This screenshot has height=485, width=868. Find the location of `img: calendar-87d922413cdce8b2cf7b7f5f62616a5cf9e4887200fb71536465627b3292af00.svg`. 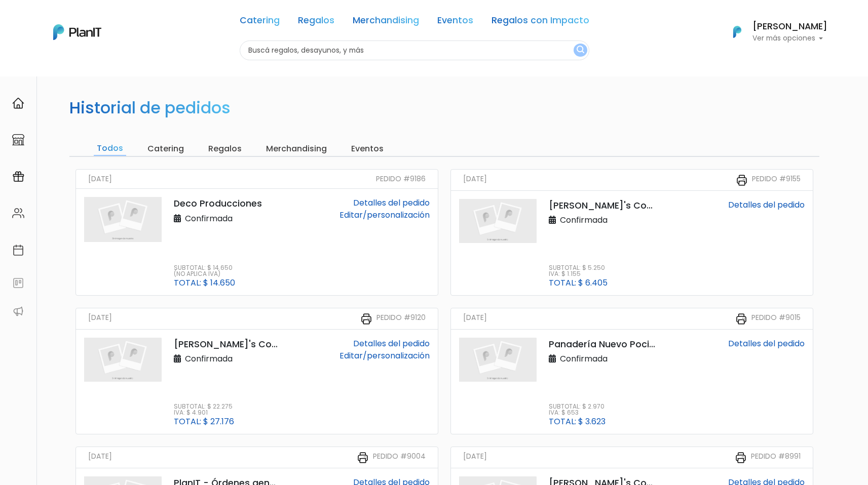

img: calendar-87d922413cdce8b2cf7b7f5f62616a5cf9e4887200fb71536465627b3292af00.svg is located at coordinates (18, 250).